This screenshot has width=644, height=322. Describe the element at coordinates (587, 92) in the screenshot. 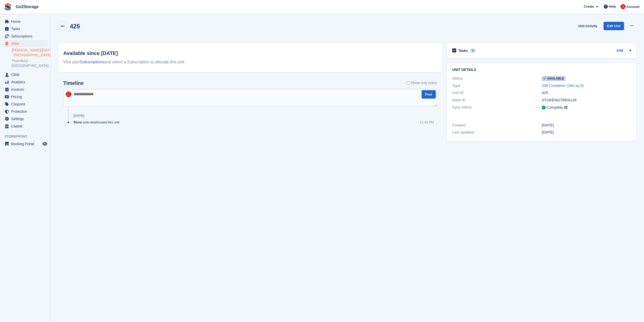

I see `div: 425` at that location.